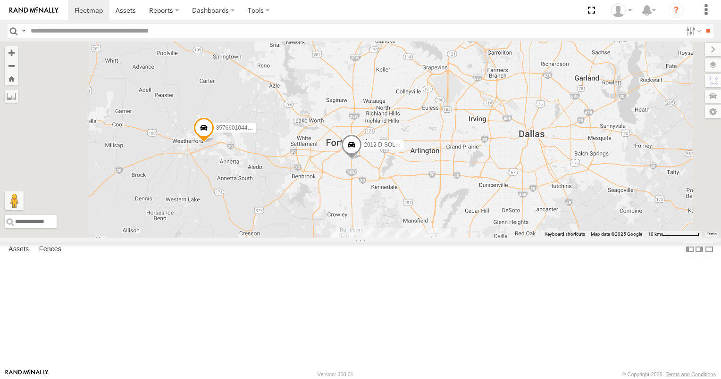  Describe the element at coordinates (27, 375) in the screenshot. I see `a: Visit our Website` at that location.